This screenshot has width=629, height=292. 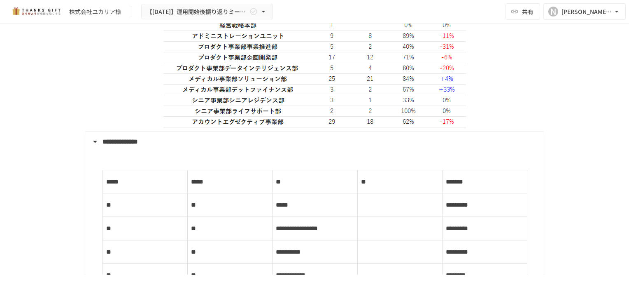 I want to click on div: 株式会社ユカリア様, so click(x=95, y=12).